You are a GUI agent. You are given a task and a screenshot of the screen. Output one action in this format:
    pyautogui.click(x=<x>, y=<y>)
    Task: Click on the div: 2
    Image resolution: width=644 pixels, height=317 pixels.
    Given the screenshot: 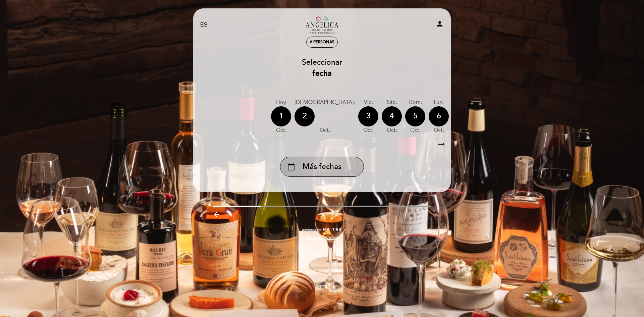 What is the action you would take?
    pyautogui.click(x=304, y=116)
    